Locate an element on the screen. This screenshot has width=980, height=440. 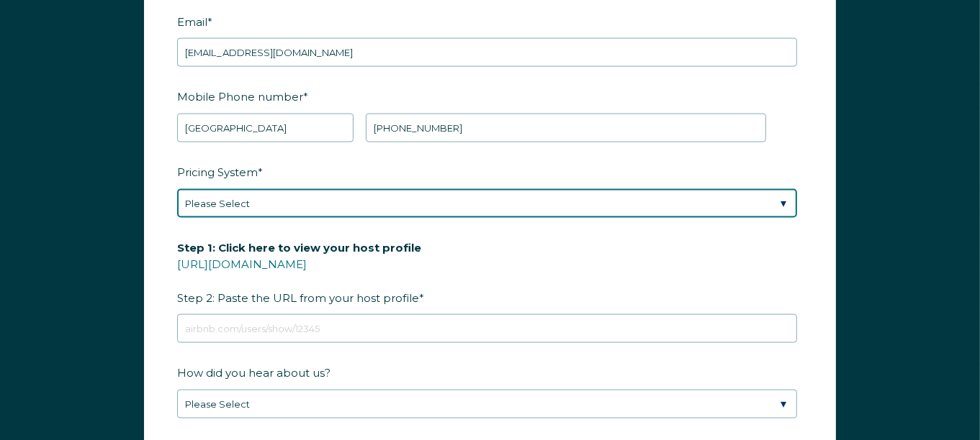
input: airbnb.com/users/show/12345 is located at coordinates (487, 329).